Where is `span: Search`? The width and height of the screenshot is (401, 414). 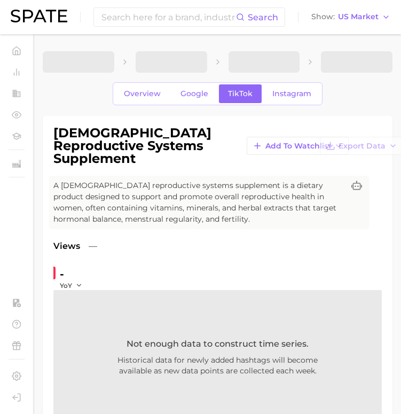 span: Search is located at coordinates (263, 17).